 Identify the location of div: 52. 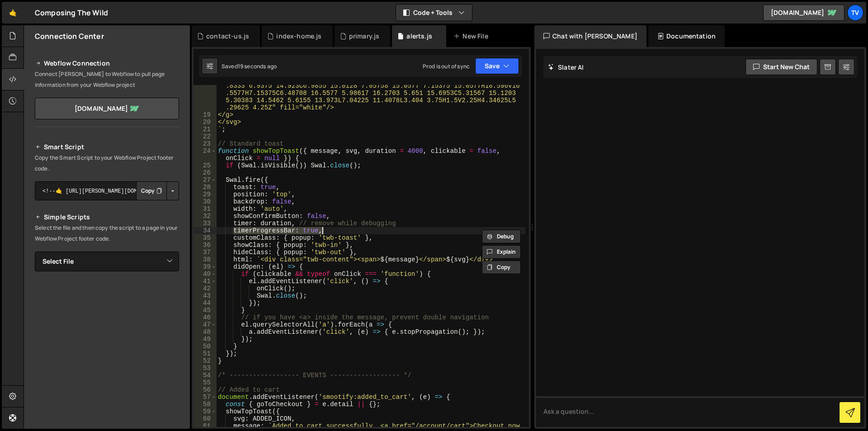
(205, 361).